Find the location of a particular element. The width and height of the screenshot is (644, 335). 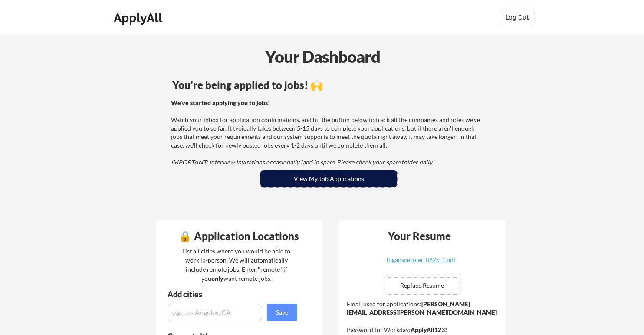

em: IMPORTANT: Interview invitations occasionally land in spam. Please check your spam folder daily! is located at coordinates (302, 162).